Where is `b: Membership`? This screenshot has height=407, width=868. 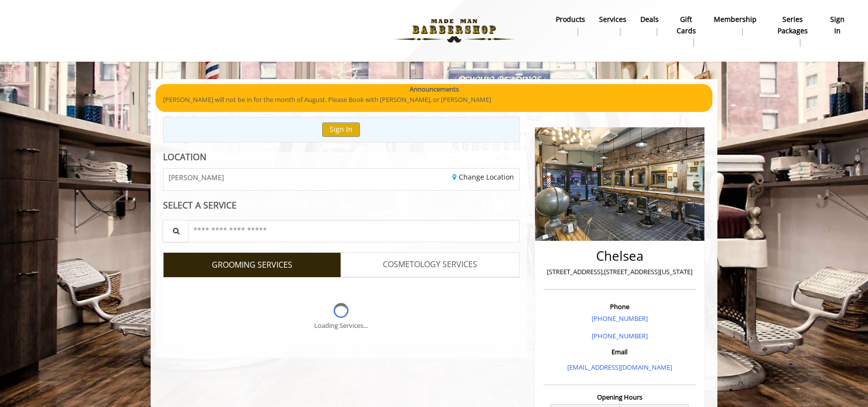 b: Membership is located at coordinates (736, 19).